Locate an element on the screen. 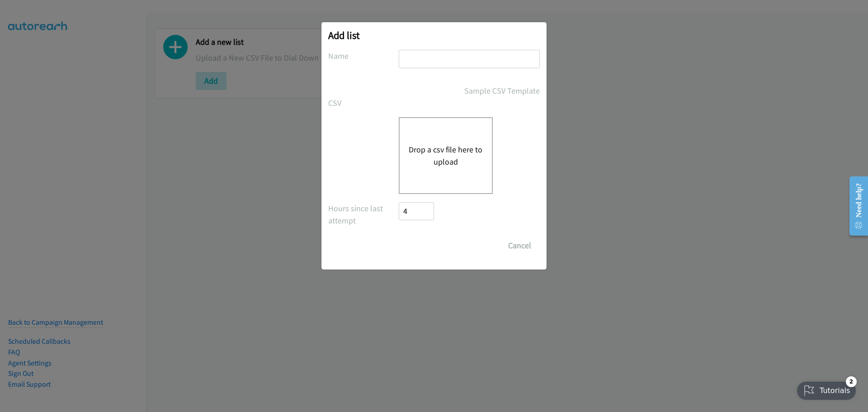 This screenshot has height=412, width=868. button: Drop a csv file here to upload is located at coordinates (446, 155).